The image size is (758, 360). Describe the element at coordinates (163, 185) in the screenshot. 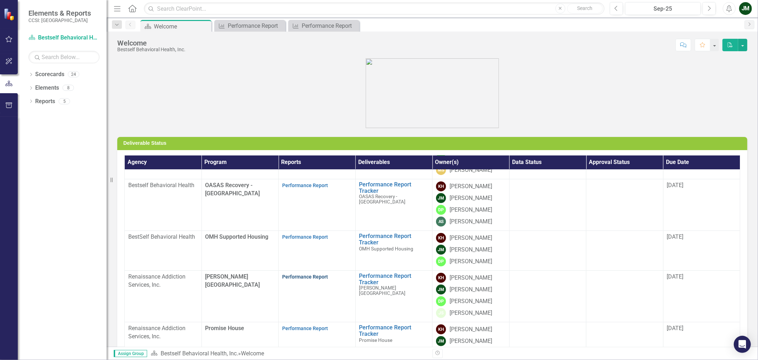

I see `p: Bestself Behavioral Health` at that location.